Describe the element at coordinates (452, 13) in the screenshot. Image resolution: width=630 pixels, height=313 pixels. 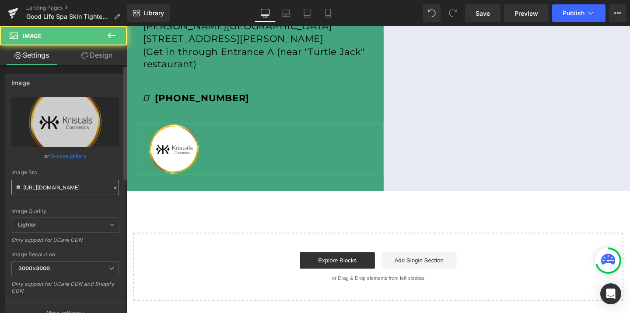
I see `button: Redo` at that location.